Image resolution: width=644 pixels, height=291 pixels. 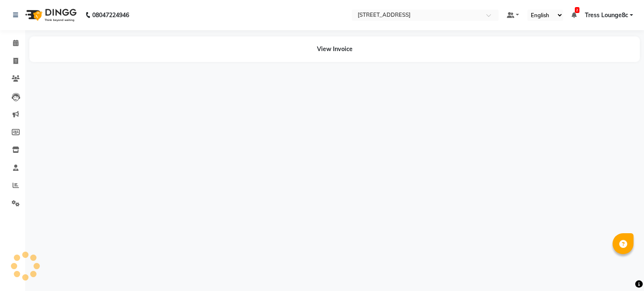 I want to click on span: Tress Lounge8c, so click(x=606, y=15).